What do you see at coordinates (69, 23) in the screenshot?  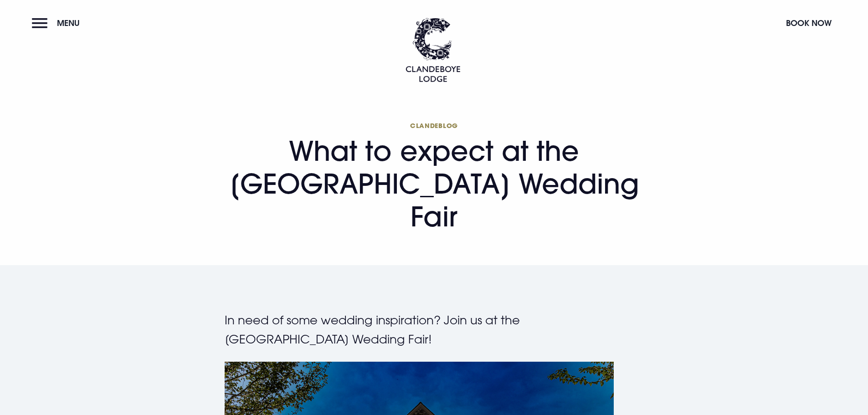 I see `span: Menu` at bounding box center [69, 23].